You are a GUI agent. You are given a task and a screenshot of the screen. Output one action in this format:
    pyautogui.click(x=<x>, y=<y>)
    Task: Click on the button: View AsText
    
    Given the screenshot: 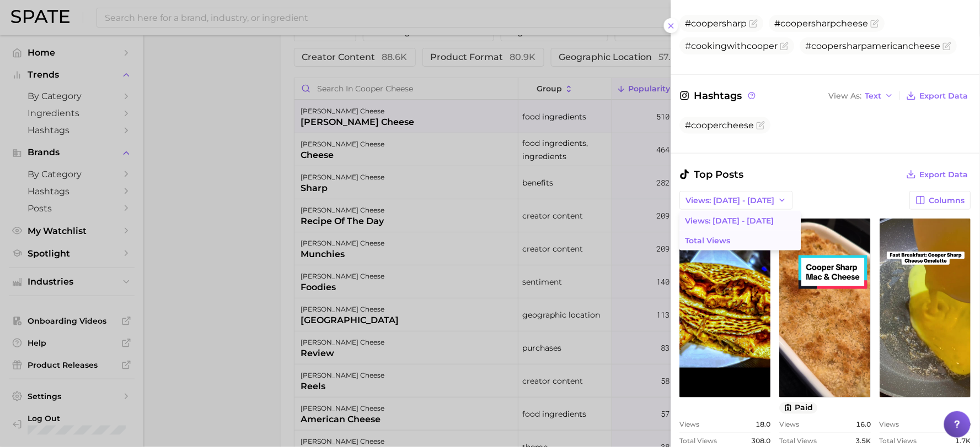 What is the action you would take?
    pyautogui.click(x=861, y=96)
    